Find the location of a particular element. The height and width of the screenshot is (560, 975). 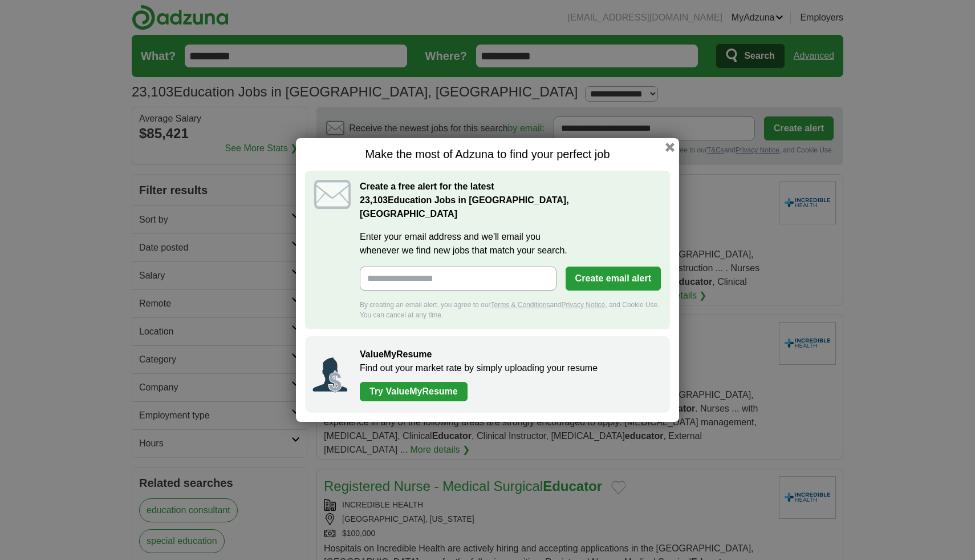

h2: ValueMyResume is located at coordinates (510, 354).